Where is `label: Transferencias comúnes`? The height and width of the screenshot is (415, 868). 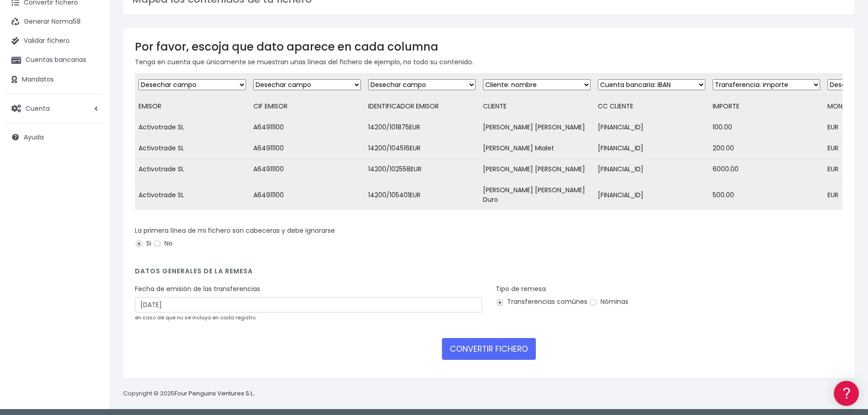
label: Transferencias comúnes is located at coordinates (541, 301).